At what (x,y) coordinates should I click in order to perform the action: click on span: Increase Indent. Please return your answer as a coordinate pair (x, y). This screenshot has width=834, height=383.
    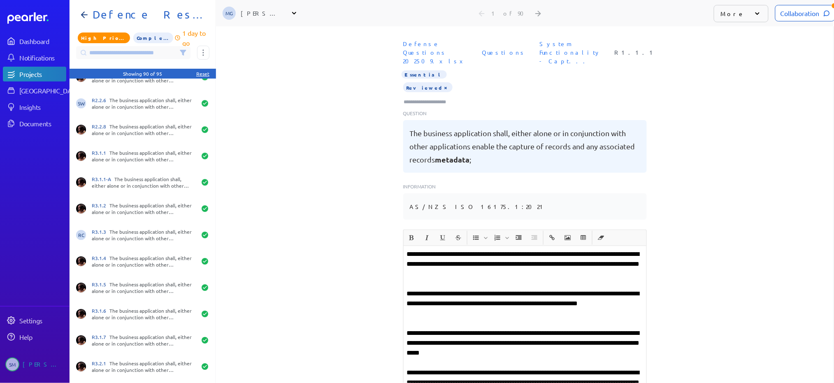
    Looking at the image, I should click on (519, 238).